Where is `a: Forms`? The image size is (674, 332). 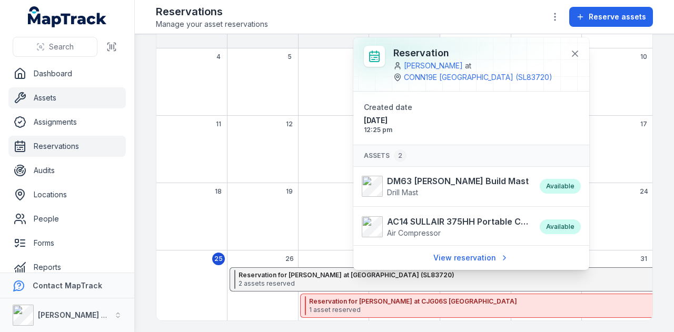
a: Forms is located at coordinates (67, 243).